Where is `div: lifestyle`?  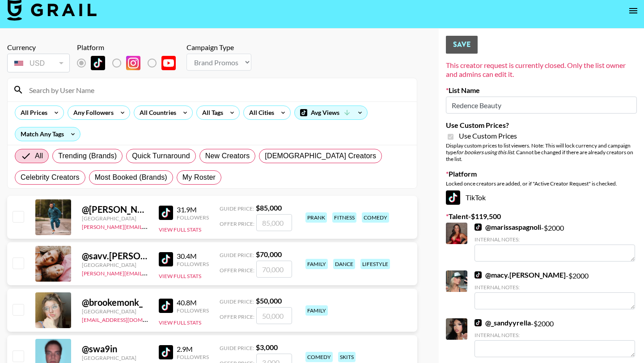 div: lifestyle is located at coordinates (375, 264).